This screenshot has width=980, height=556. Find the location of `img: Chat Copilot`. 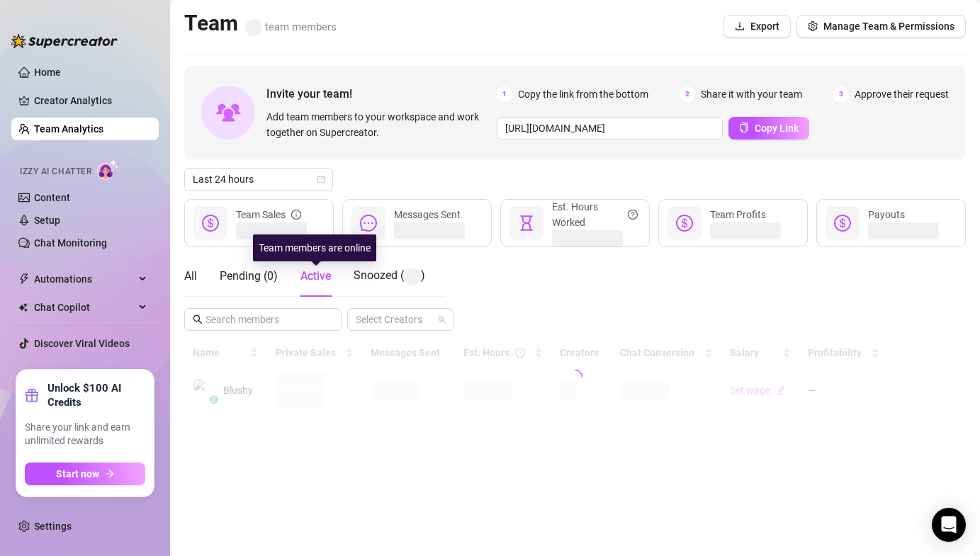

img: Chat Copilot is located at coordinates (22, 307).